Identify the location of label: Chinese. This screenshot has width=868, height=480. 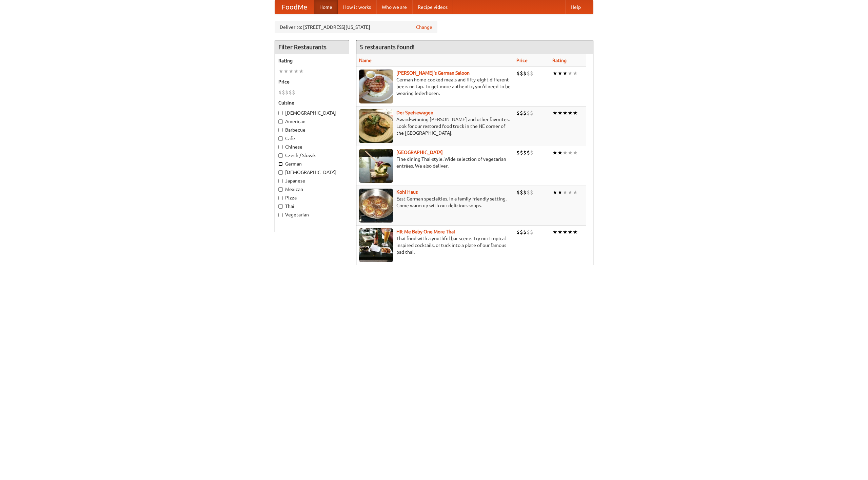
(312, 146).